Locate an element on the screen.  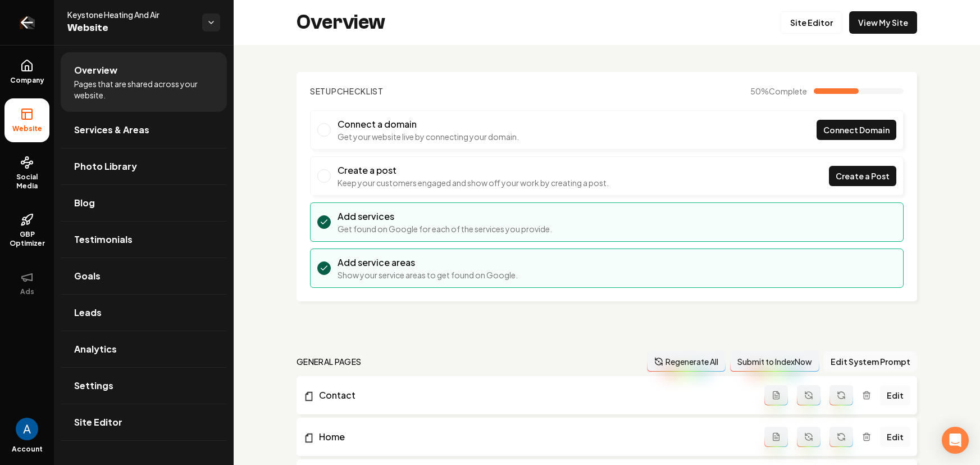
h3: Connect a domain is located at coordinates (428, 124).